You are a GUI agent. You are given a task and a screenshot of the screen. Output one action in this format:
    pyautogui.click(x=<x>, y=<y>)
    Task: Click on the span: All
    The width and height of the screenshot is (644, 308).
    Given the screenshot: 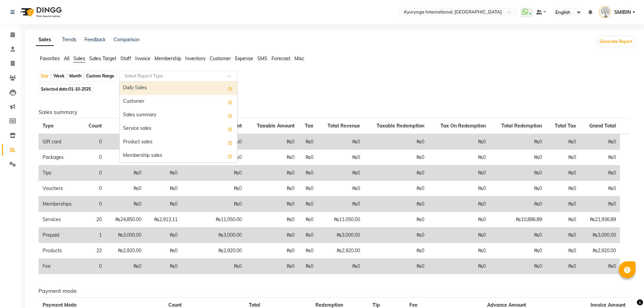 What is the action you would take?
    pyautogui.click(x=67, y=59)
    